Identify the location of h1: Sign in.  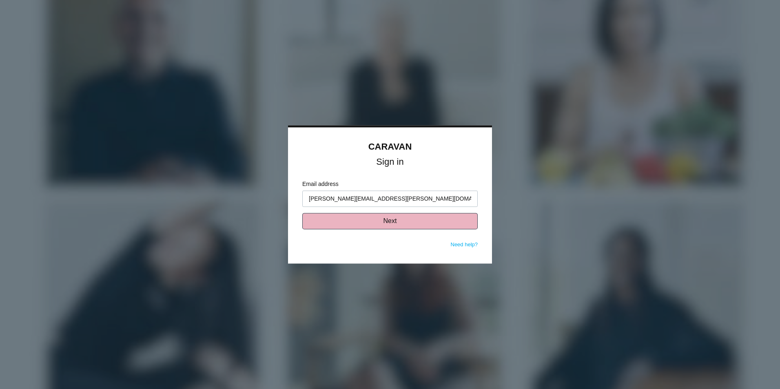
(390, 162).